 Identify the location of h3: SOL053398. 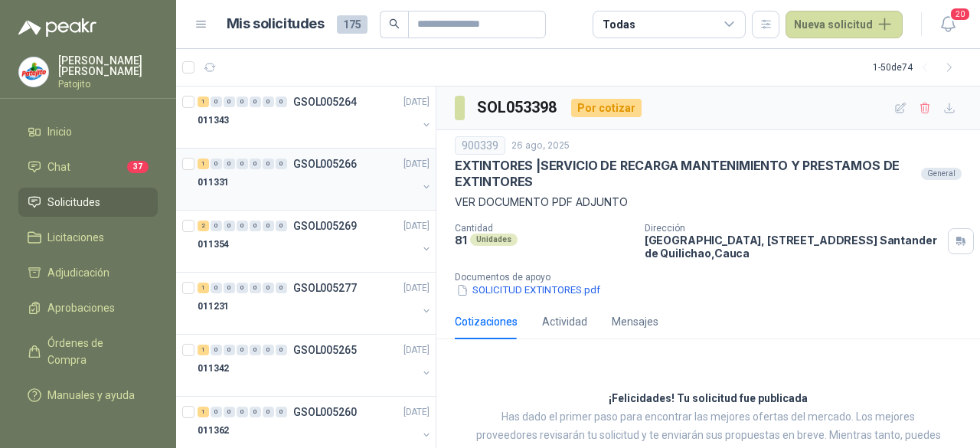
(518, 107).